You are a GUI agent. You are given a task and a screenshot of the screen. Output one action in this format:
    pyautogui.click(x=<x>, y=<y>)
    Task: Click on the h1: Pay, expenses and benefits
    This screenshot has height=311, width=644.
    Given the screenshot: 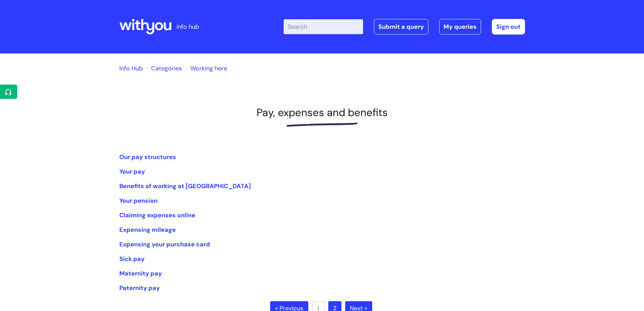 What is the action you would take?
    pyautogui.click(x=322, y=112)
    